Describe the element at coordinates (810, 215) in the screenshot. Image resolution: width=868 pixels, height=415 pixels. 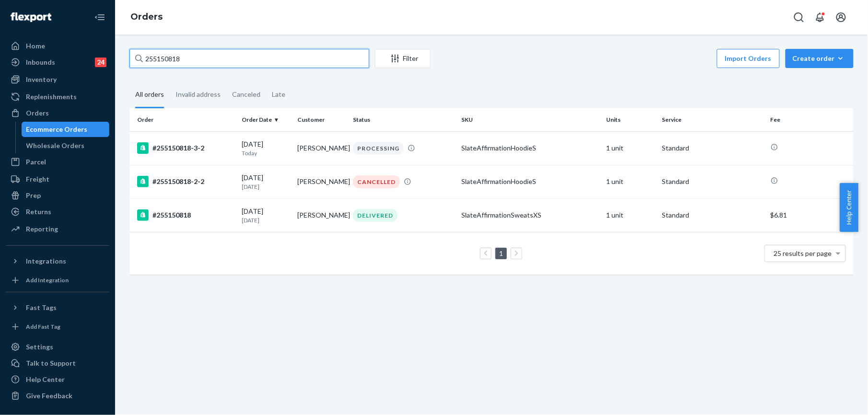
I see `td: $6.81` at that location.